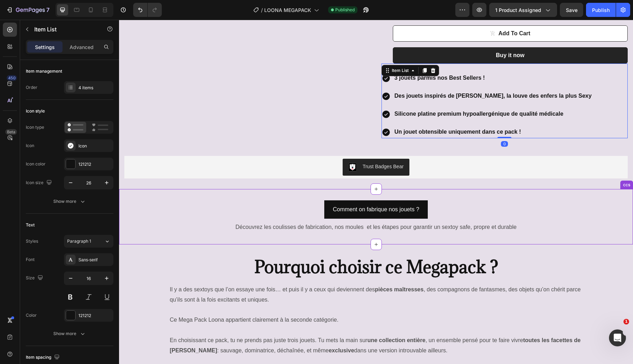  Describe the element at coordinates (257, 247) in the screenshot. I see `strong: Pourquoi choisir ce Megapack ?` at that location.